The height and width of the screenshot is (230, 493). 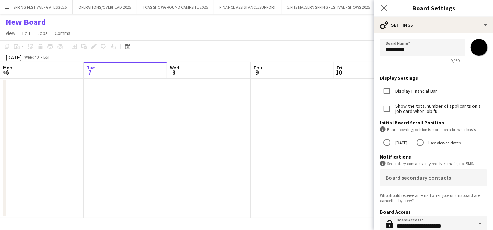 What do you see at coordinates (176, 7) in the screenshot?
I see `button: TCAS SHOWGROUND CAMPSITE 2025` at bounding box center [176, 7].